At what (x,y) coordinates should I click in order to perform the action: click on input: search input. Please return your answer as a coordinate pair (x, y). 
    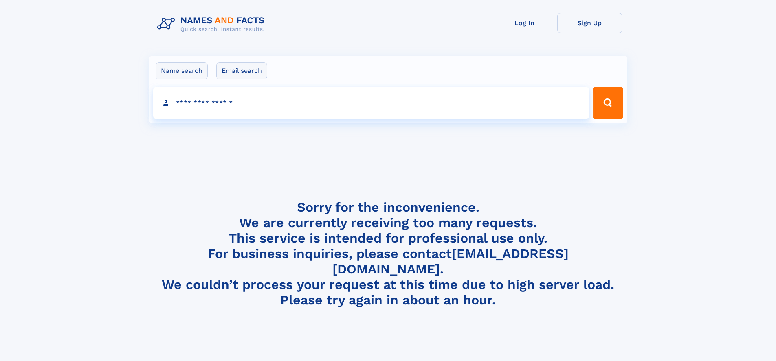
    Looking at the image, I should click on (371, 103).